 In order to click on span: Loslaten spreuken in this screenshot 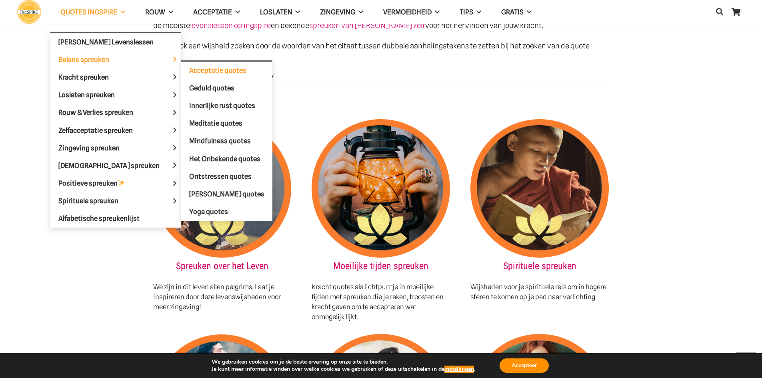, I will do `click(93, 95)`.